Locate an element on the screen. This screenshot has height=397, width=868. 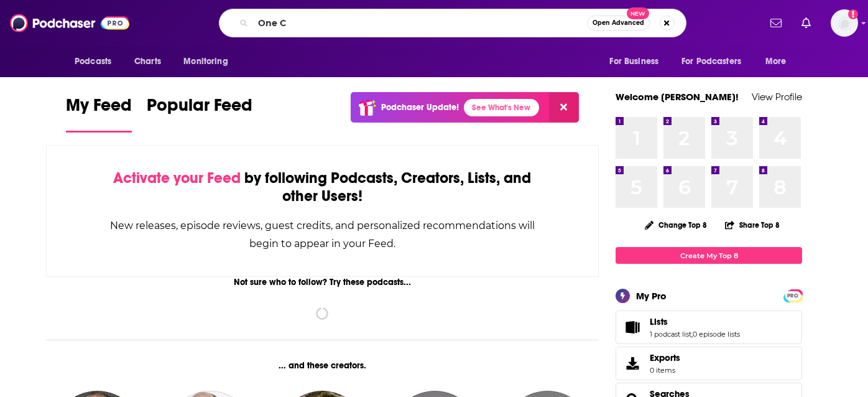
img: User Profile is located at coordinates (845, 23).